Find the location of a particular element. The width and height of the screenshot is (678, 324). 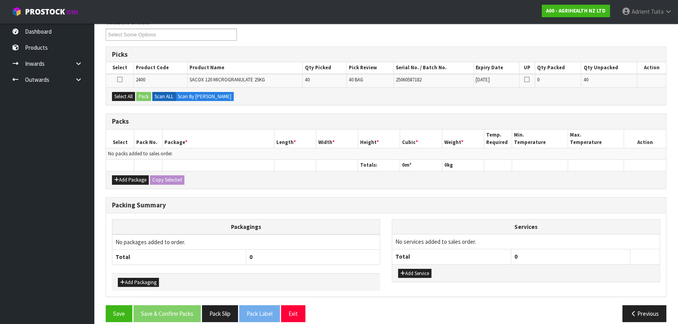

small: WMS is located at coordinates (72, 12).